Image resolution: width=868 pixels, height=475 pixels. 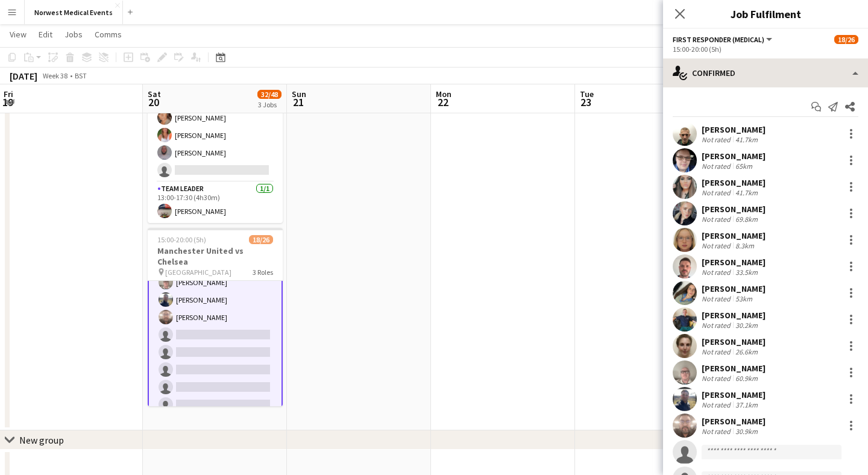 What do you see at coordinates (746, 431) in the screenshot?
I see `div: 30.9km` at bounding box center [746, 431].